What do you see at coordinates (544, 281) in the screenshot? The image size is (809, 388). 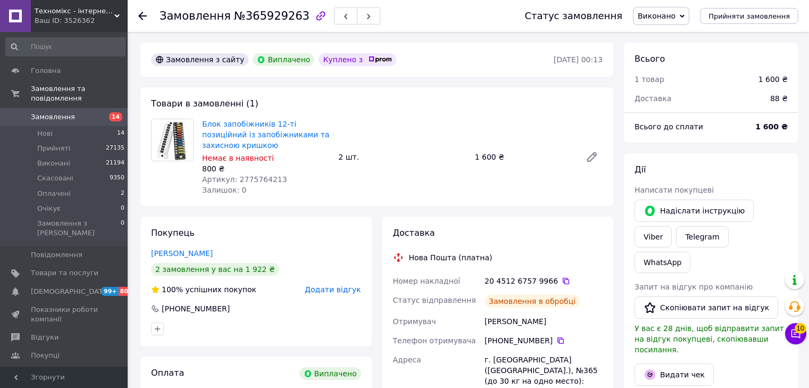 I see `div: 20 4512 6757 9966` at bounding box center [544, 281].